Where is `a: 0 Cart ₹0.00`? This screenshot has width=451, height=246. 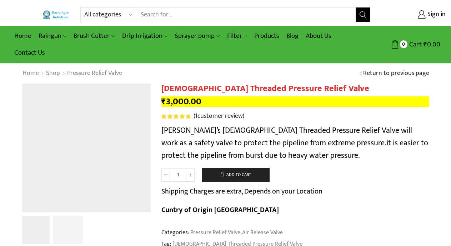 a: 0 Cart ₹0.00 is located at coordinates (409, 44).